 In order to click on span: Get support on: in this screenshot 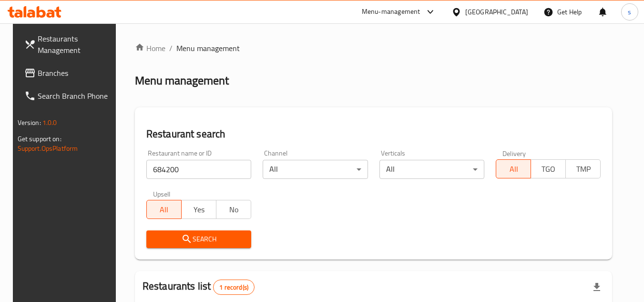, I will do `click(40, 139)`.